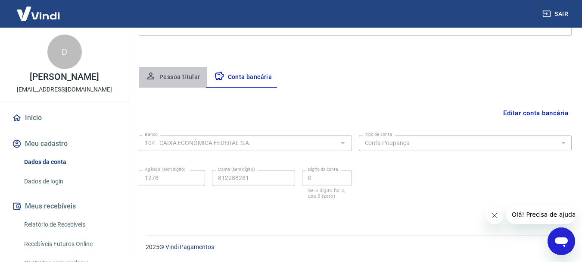 The width and height of the screenshot is (582, 262). I want to click on a: Dados de login, so click(69, 181).